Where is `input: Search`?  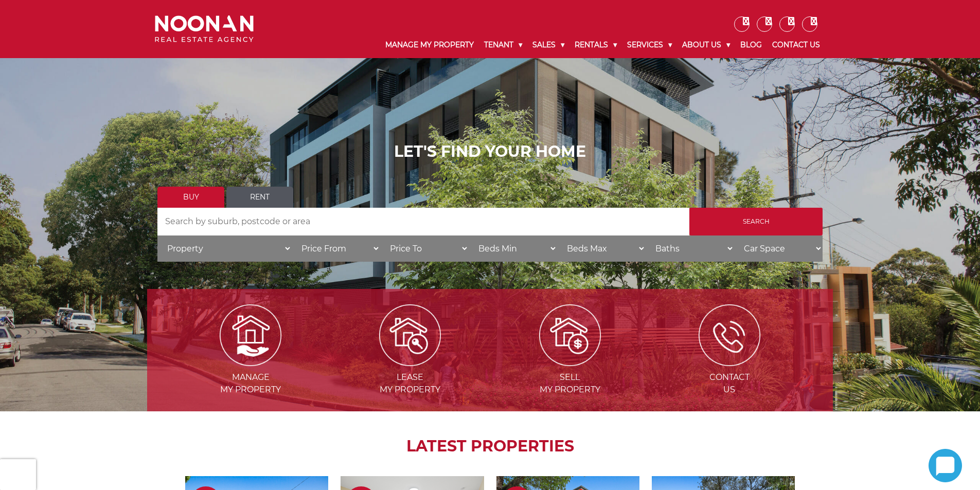
input: Search is located at coordinates (756, 221).